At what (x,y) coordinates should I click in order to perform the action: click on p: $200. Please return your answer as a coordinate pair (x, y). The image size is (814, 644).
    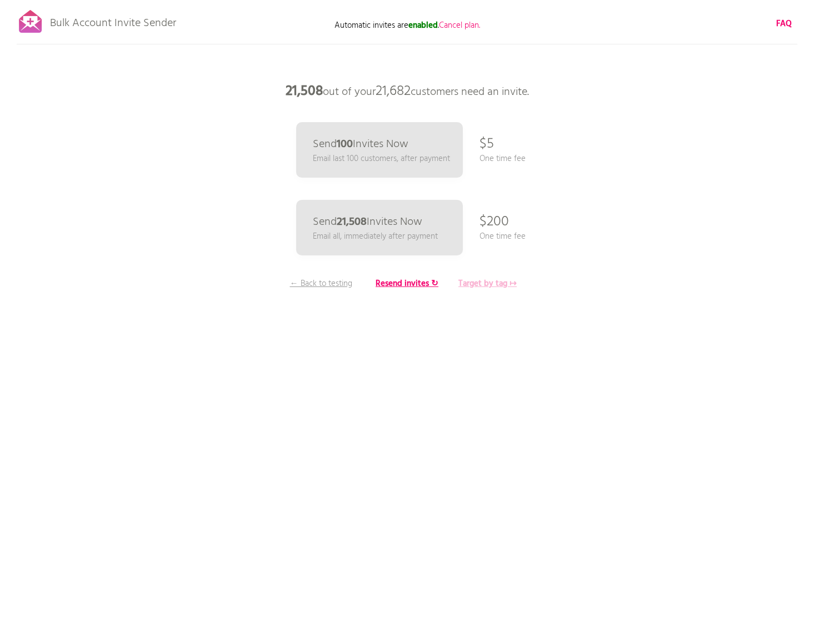
    Looking at the image, I should click on (494, 222).